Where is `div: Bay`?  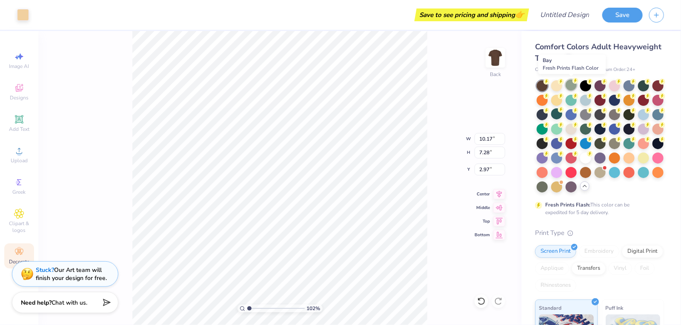
div: Bay is located at coordinates (572, 64).